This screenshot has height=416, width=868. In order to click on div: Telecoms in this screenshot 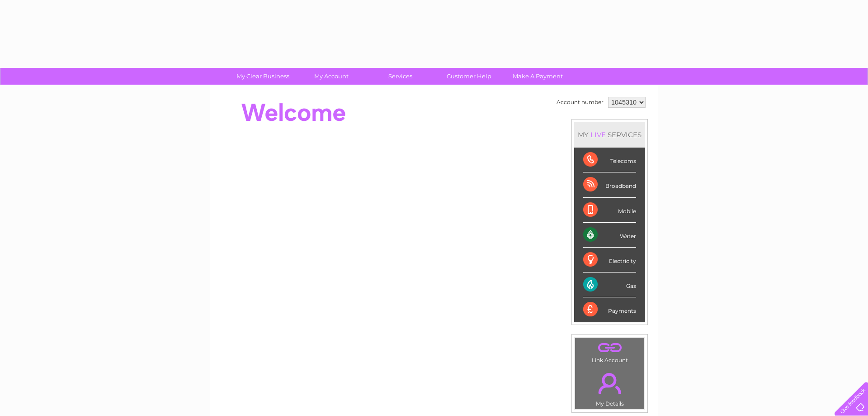, I will do `click(609, 160)`.